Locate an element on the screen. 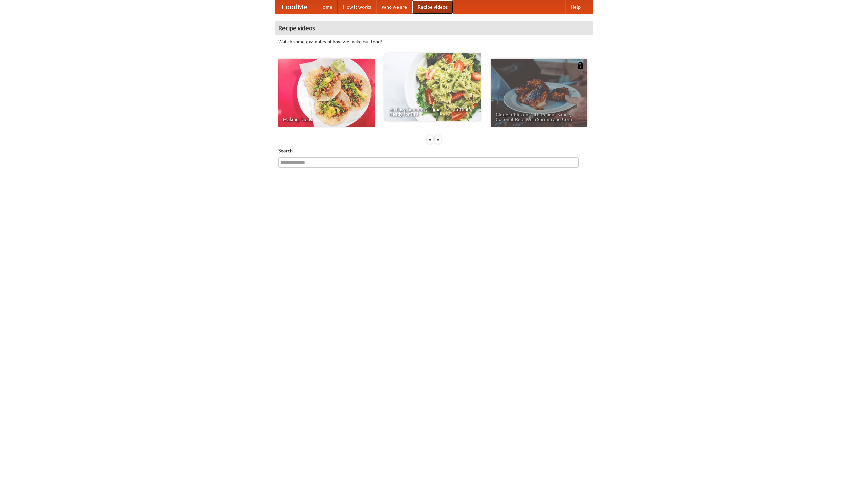  span: Making Tacos is located at coordinates (326, 119).